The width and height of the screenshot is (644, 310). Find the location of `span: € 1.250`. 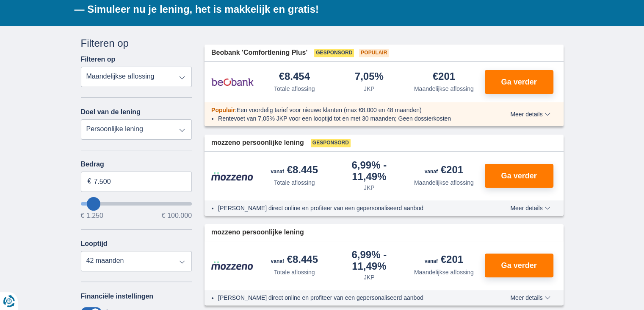

span: € 1.250 is located at coordinates (92, 216).